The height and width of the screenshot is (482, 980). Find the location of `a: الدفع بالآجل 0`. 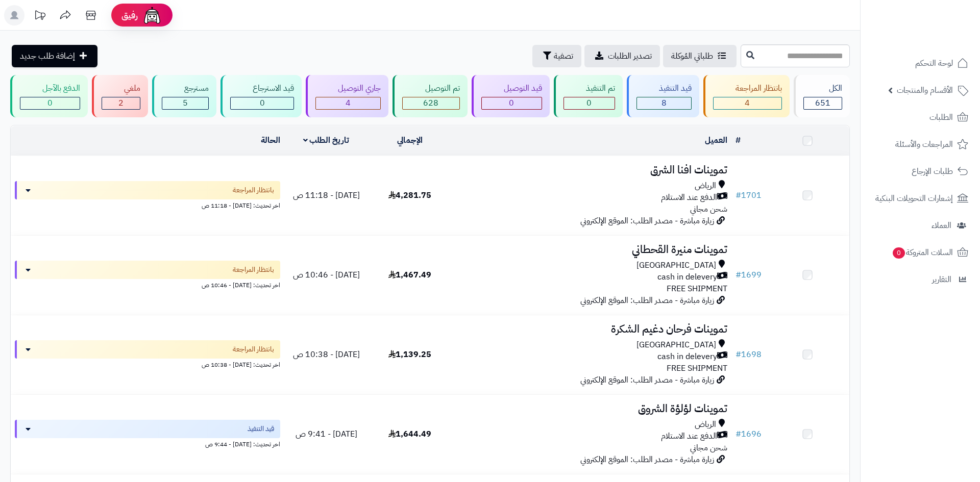

a: الدفع بالآجل 0 is located at coordinates (49, 95).